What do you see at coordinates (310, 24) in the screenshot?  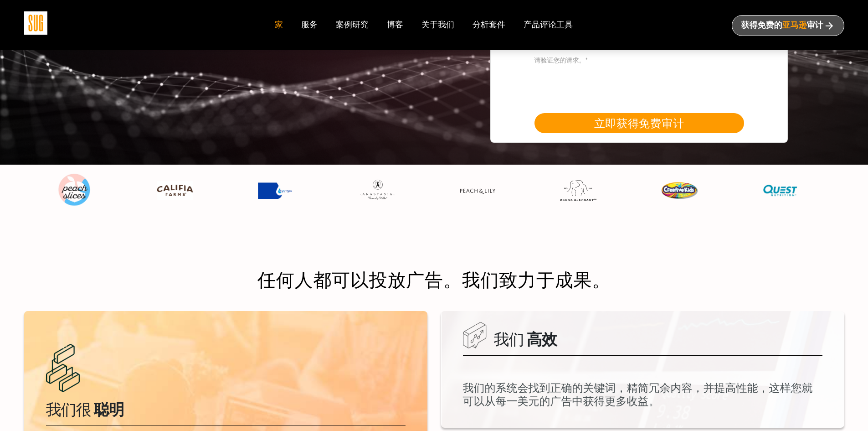 I see `font: 服务` at bounding box center [310, 24].